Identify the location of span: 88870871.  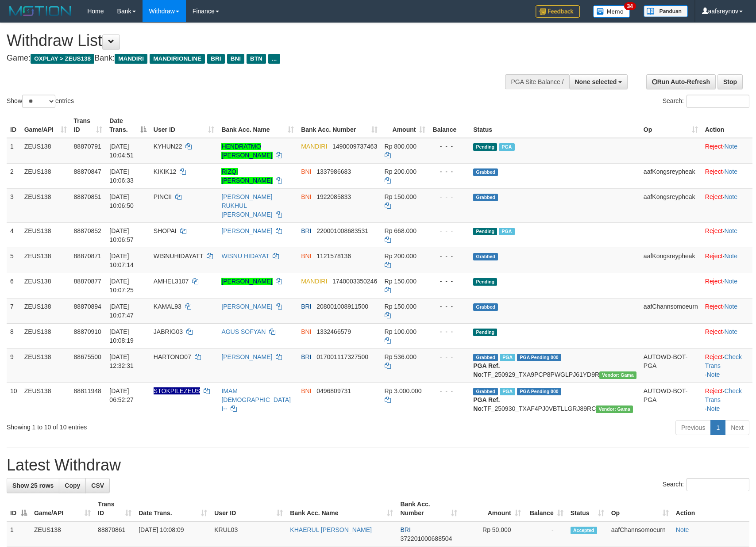
(88, 256).